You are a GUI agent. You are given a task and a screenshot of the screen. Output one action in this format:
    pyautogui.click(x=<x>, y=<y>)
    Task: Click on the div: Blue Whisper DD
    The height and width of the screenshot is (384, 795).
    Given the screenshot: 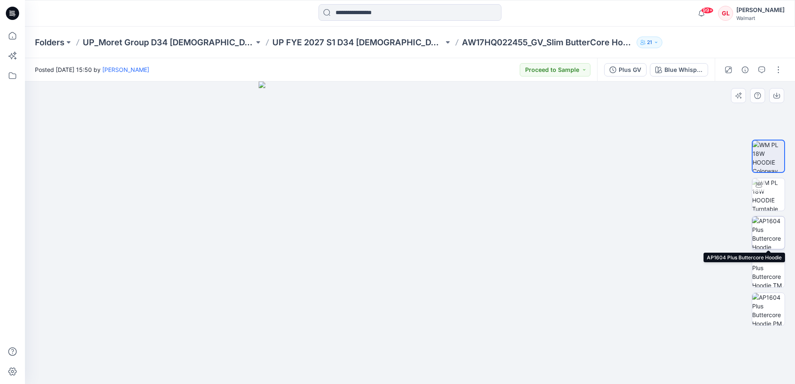 What is the action you would take?
    pyautogui.click(x=684, y=70)
    